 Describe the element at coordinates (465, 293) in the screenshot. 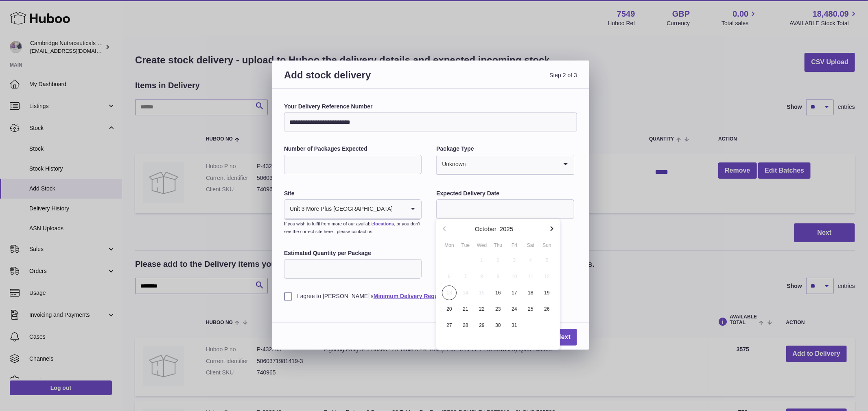

I see `button: 14` at that location.